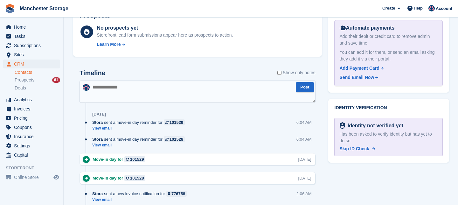 This screenshot has height=205, width=458. Describe the element at coordinates (33, 45) in the screenshot. I see `span: Subscriptions` at that location.